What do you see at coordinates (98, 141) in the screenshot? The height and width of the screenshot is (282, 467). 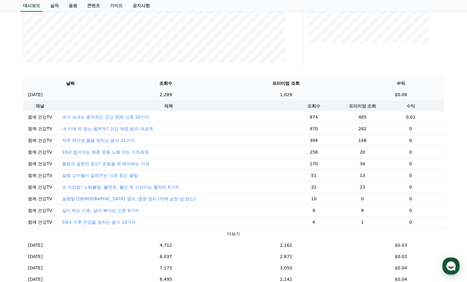 I see `button: 자주 먹으면 몸을 망치는 음식 11가지` at bounding box center [98, 141].